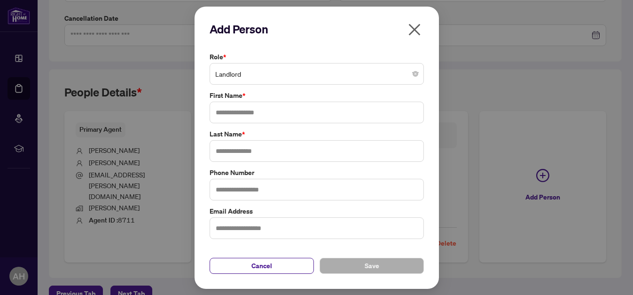  I want to click on h2: Add Person, so click(317, 29).